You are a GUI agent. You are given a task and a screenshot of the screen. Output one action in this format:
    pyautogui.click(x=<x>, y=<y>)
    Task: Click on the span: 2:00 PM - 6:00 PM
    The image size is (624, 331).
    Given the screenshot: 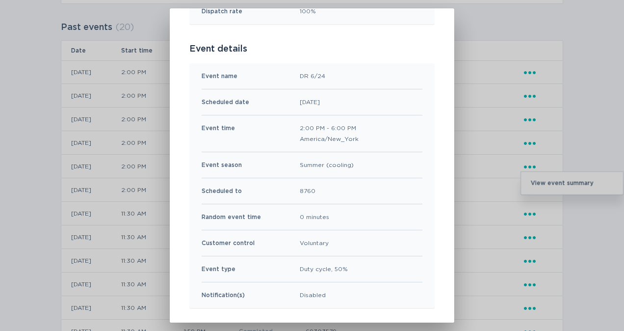 What is the action you would take?
    pyautogui.click(x=329, y=128)
    